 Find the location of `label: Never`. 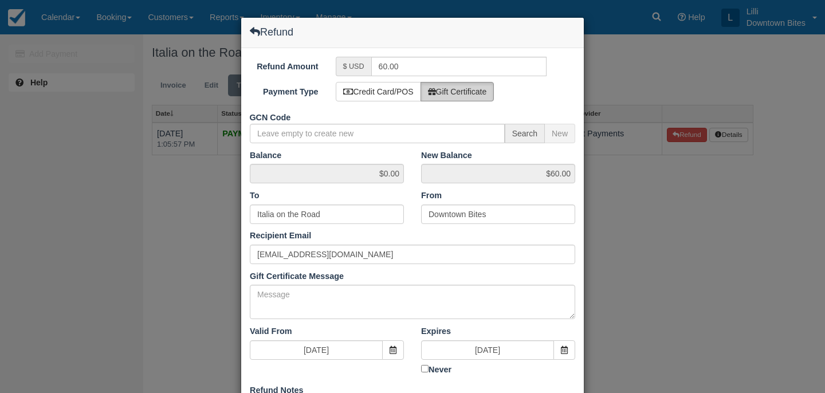

label: Never is located at coordinates (498, 369).